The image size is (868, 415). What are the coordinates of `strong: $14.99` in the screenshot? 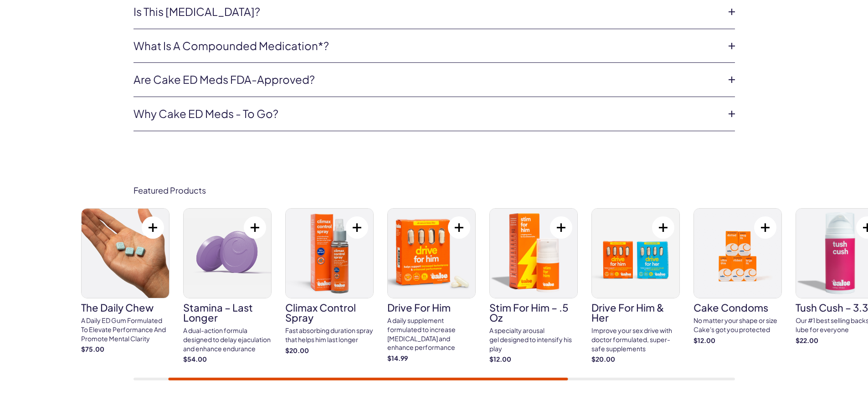 It's located at (432, 358).